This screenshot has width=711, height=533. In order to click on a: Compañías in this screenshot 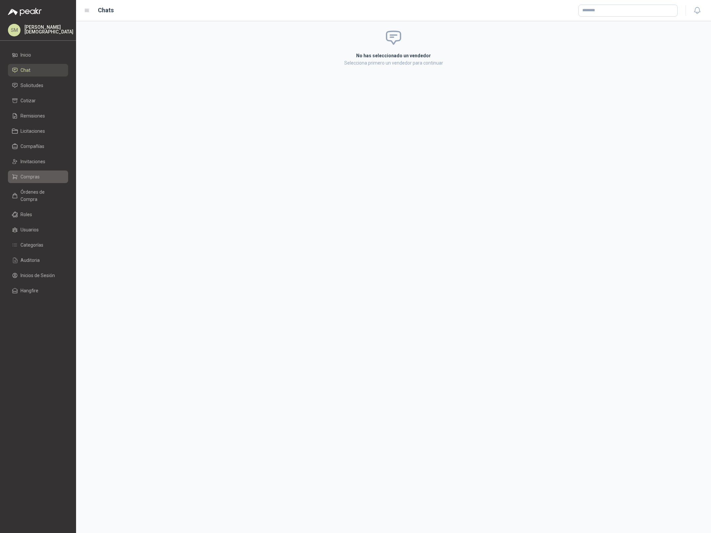, I will do `click(38, 146)`.